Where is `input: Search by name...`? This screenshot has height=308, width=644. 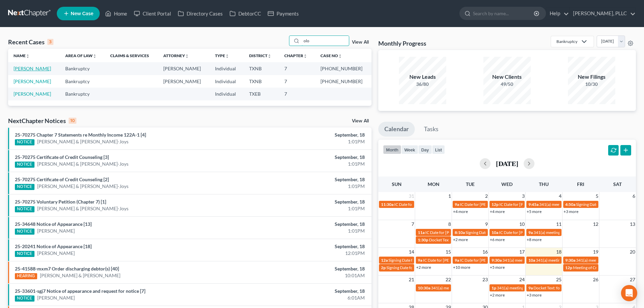
input: Search by name... is located at coordinates (503, 13).